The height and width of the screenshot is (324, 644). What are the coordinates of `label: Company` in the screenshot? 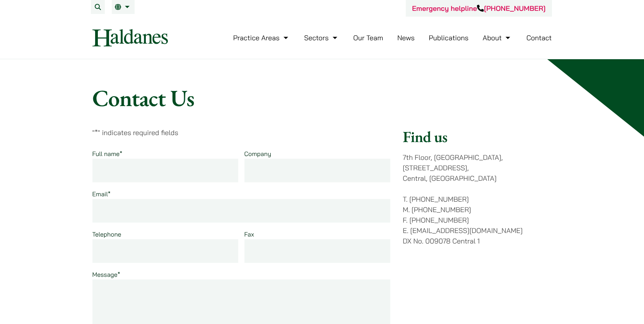 It's located at (258, 154).